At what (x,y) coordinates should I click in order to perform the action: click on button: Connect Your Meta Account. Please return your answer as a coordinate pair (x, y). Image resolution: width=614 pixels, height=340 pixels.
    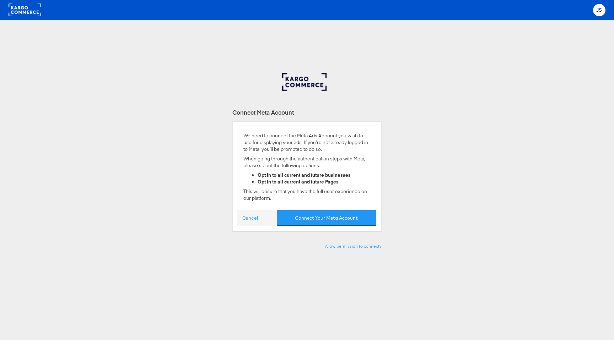
    Looking at the image, I should click on (326, 218).